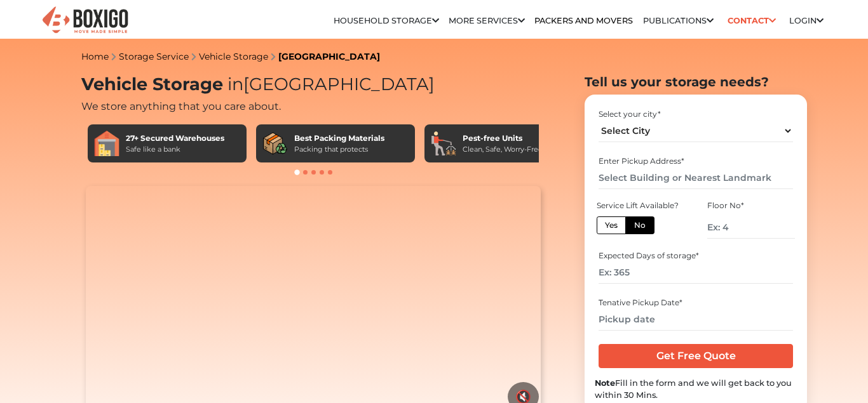  What do you see at coordinates (611, 225) in the screenshot?
I see `label: Yes` at bounding box center [611, 225].